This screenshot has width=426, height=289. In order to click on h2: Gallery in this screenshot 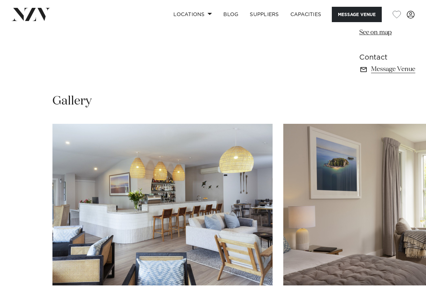, I will do `click(72, 101)`.